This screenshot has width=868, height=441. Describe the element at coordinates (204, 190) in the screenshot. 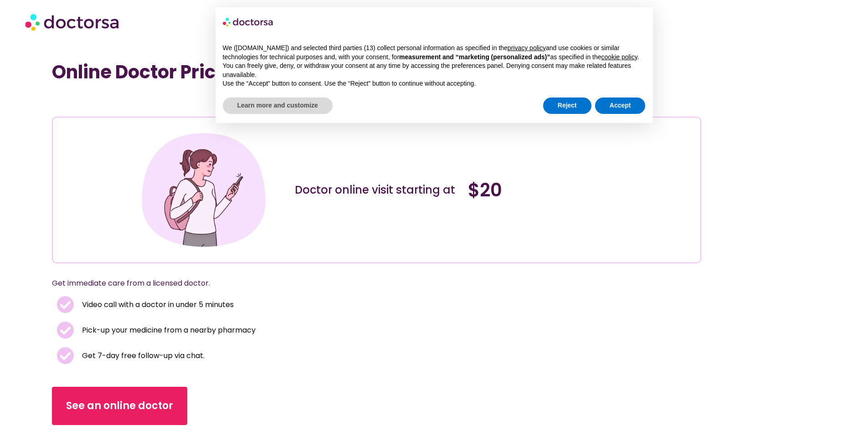

I see `img: Illustration depicting a young woman in a casual outfit, engaged with her smartphone. She has a p...` at that location.